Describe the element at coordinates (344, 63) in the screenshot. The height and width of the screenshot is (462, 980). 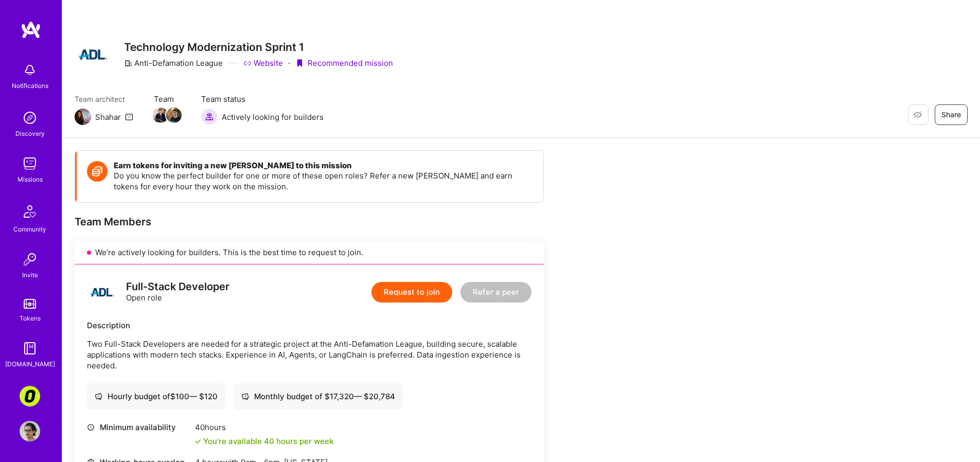
I see `div: Recommended mission` at that location.